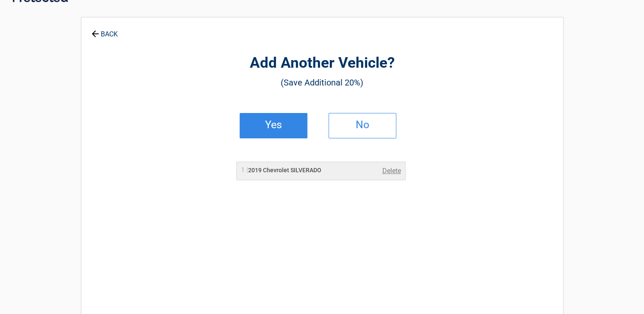  Describe the element at coordinates (273, 125) in the screenshot. I see `h2: Yes` at that location.